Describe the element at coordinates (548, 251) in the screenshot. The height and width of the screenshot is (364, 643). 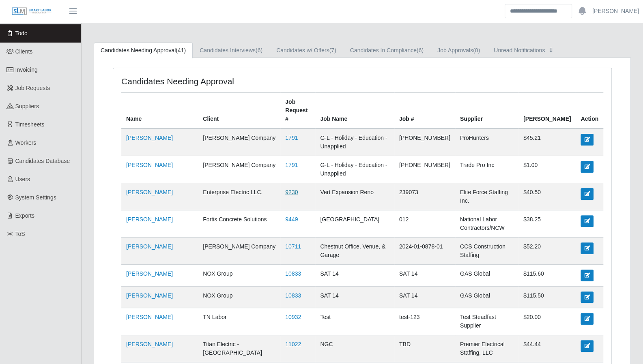
I see `td: $52.20` at that location.